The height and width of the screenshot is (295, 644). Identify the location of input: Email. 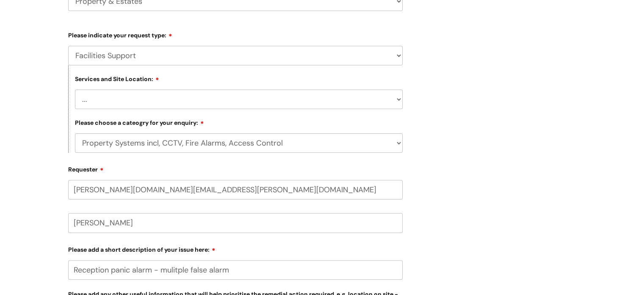
(235, 190).